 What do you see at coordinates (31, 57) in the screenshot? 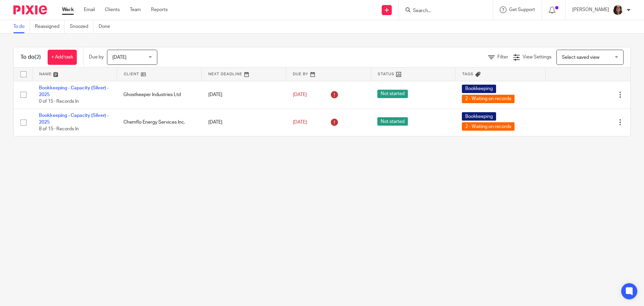
I see `h1: To do` at bounding box center [31, 57].